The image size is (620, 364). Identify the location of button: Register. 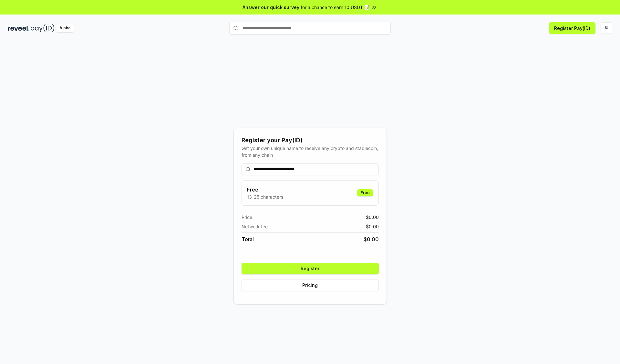
(310, 269).